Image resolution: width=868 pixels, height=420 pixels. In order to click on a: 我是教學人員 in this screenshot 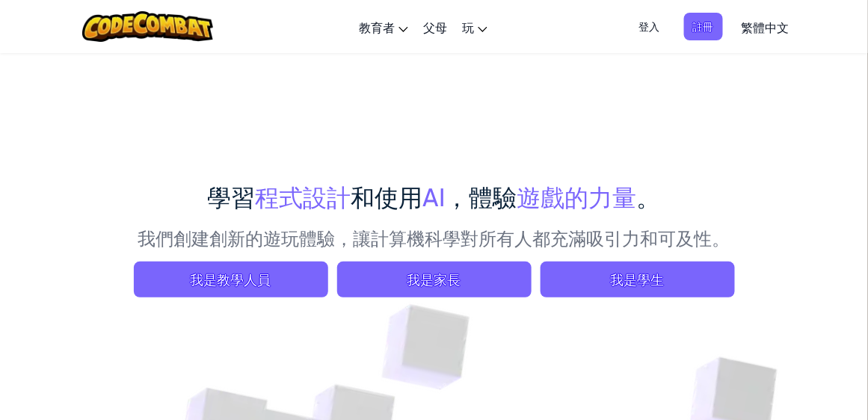, I will do `click(231, 280)`.